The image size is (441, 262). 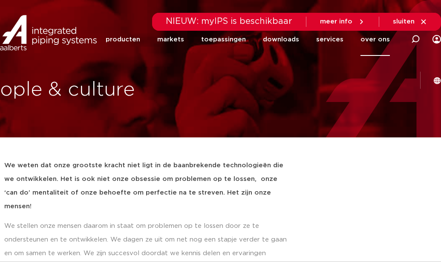 What do you see at coordinates (123, 39) in the screenshot?
I see `a: producten` at bounding box center [123, 39].